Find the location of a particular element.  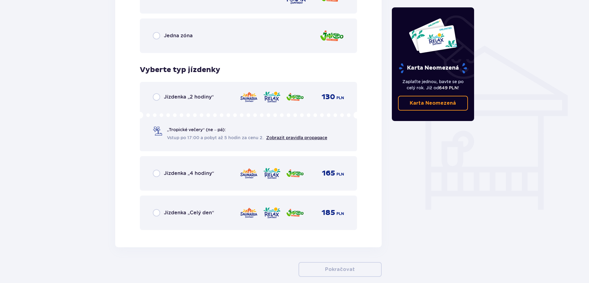

a: Karta Neomezená is located at coordinates (433, 103).